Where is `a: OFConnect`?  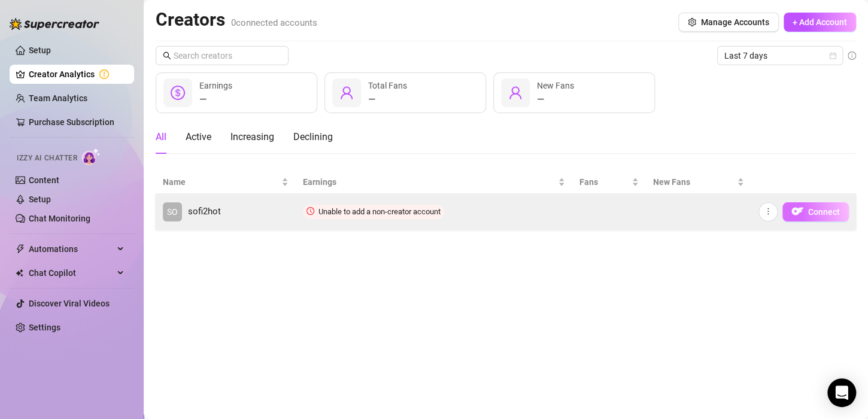
a: OFConnect is located at coordinates (815, 212).